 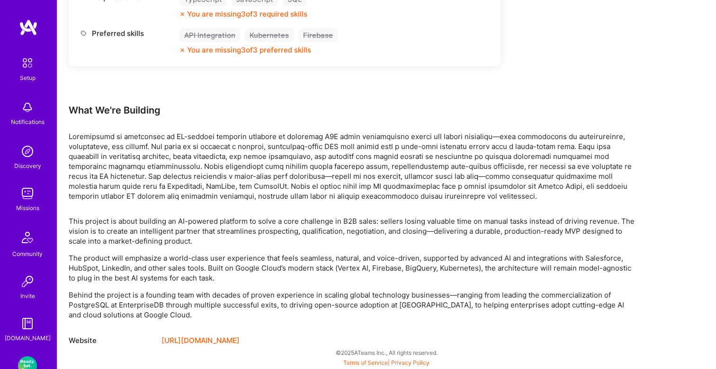 I want to click on div: What We're Building, so click(x=353, y=110).